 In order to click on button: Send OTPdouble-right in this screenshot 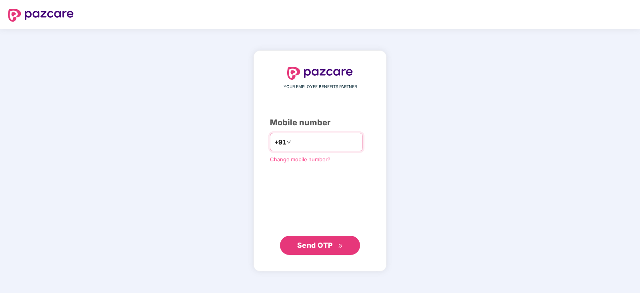, I will do `click(320, 246)`.